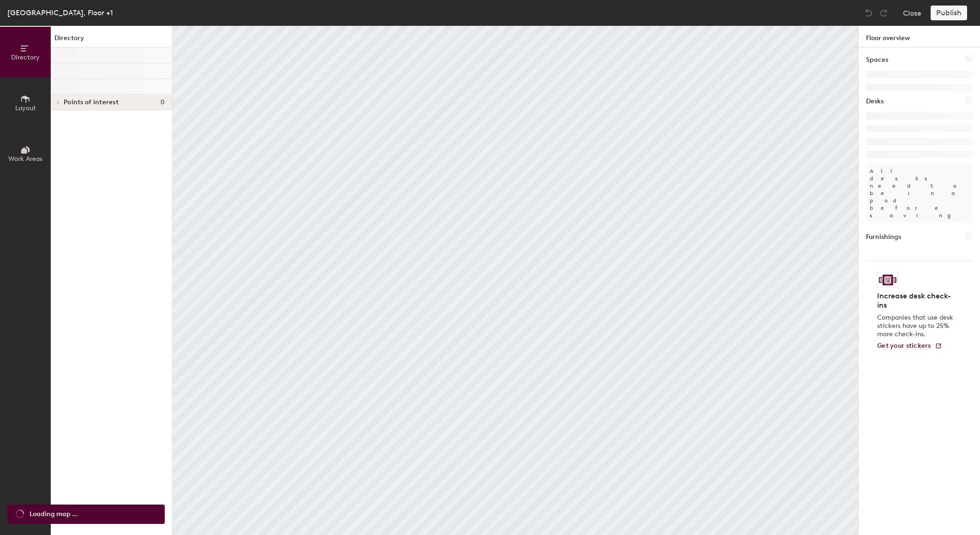 The height and width of the screenshot is (535, 980). Describe the element at coordinates (916, 301) in the screenshot. I see `h4: Increase desk check-ins` at that location.